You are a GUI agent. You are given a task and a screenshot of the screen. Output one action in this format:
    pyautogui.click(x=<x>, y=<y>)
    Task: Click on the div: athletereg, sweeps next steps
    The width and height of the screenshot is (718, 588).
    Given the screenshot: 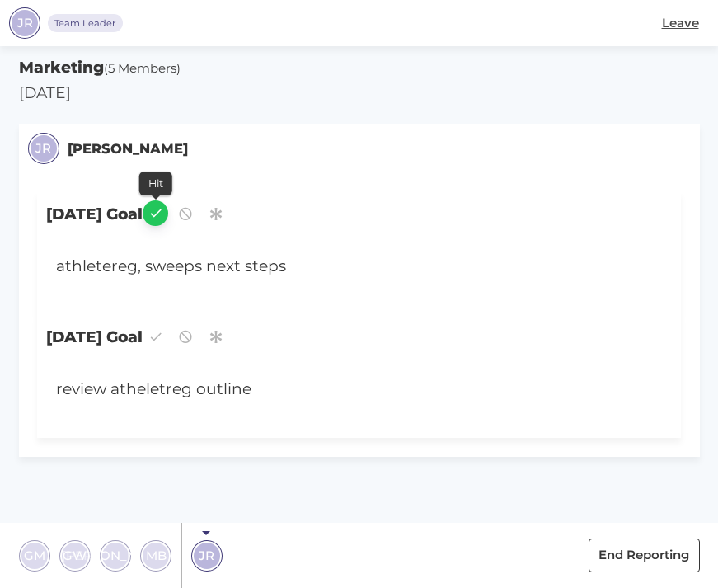 What is the action you would take?
    pyautogui.click(x=332, y=267)
    